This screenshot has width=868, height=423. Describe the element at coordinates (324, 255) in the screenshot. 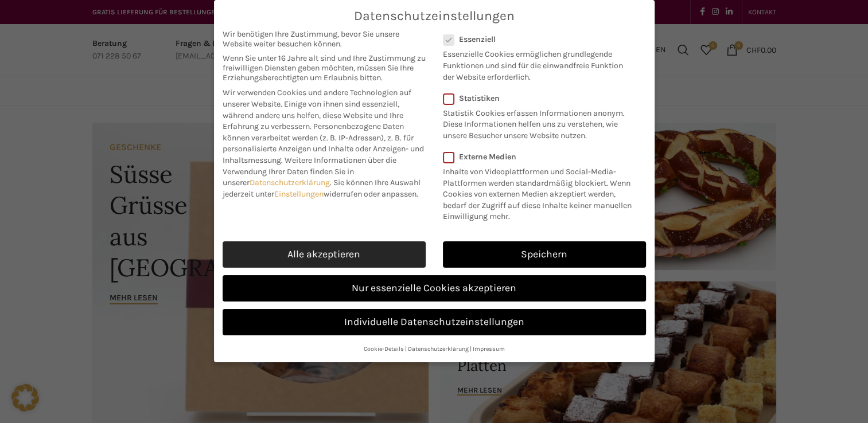

I see `a: Alle akzeptieren` at that location.